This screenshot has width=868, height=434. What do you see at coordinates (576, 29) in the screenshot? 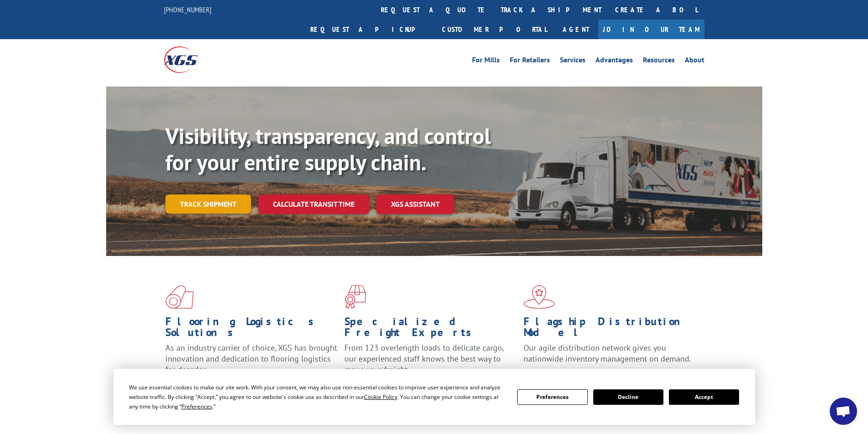
I see `a: Agent` at bounding box center [576, 29].